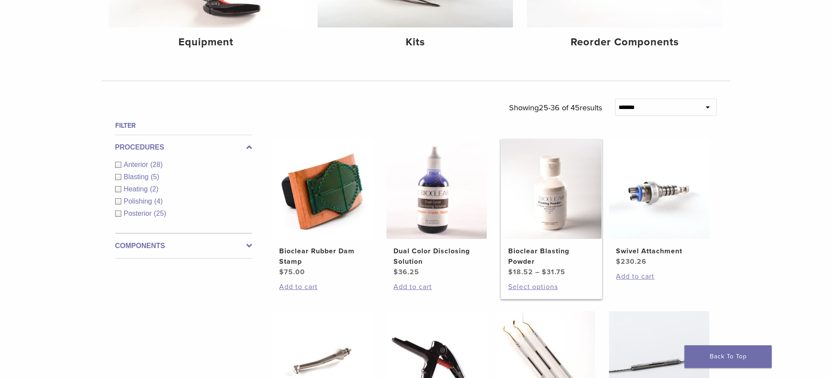 Image resolution: width=831 pixels, height=378 pixels. Describe the element at coordinates (437, 287) in the screenshot. I see `a: Add to cart: “Dual Color Disclosing Solution”` at that location.